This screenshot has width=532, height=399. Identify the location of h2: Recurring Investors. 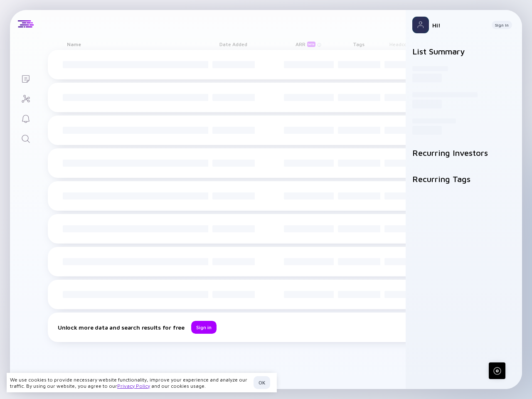
(463, 152).